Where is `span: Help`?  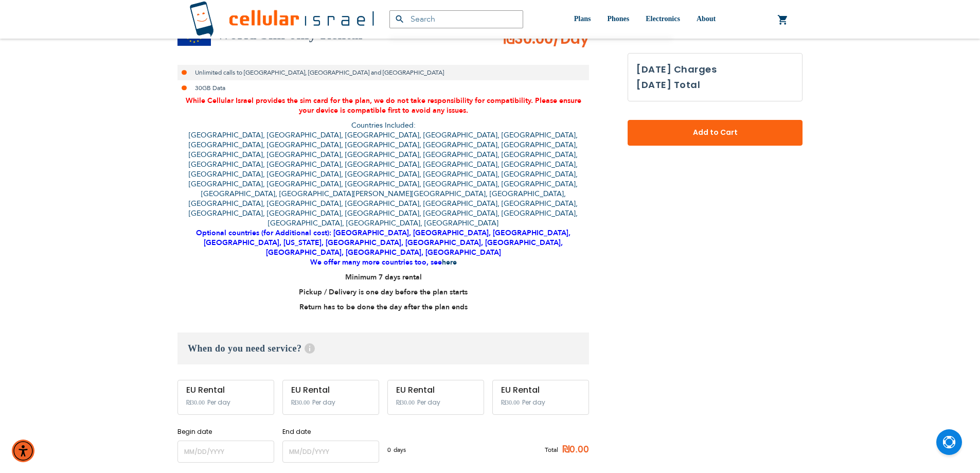 span: Help is located at coordinates (309, 348).